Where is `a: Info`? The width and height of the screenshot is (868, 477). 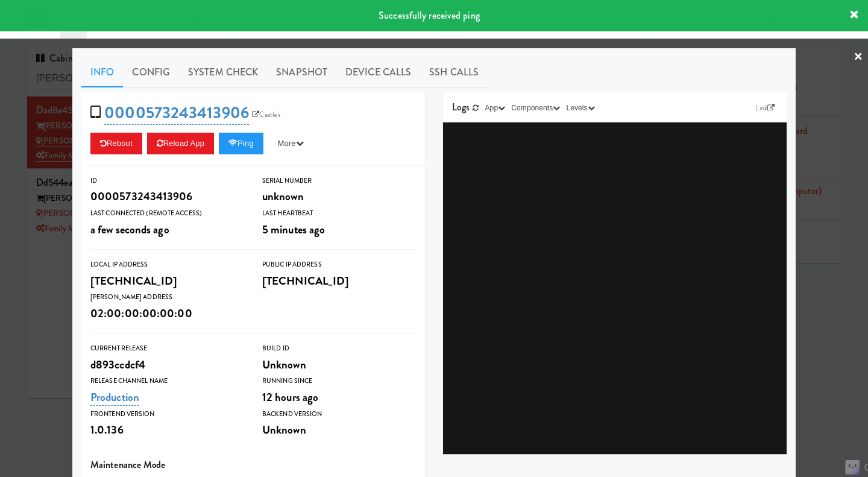 a: Info is located at coordinates (102, 72).